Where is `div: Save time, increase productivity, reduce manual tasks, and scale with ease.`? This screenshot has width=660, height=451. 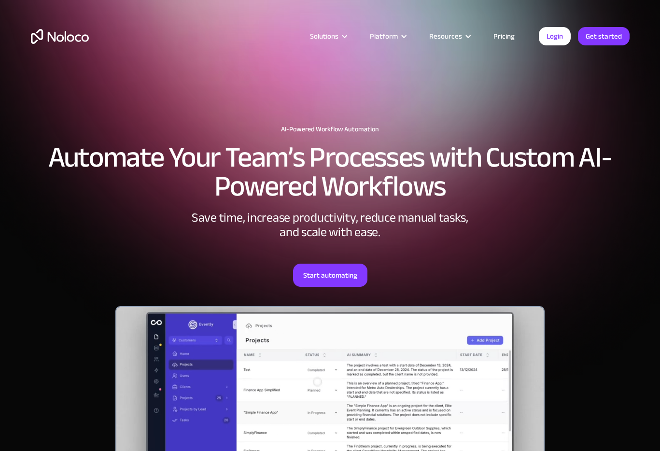 div: Save time, increase productivity, reduce manual tasks, and scale with ease. is located at coordinates (330, 225).